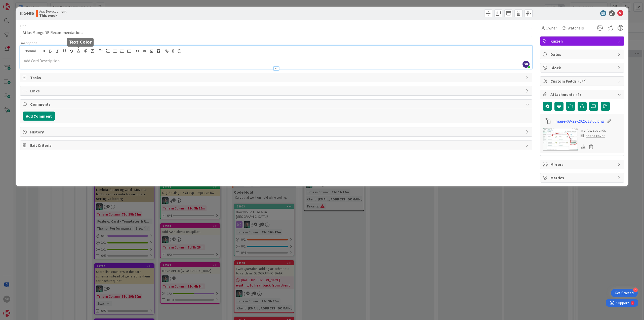  What do you see at coordinates (27, 4) in the screenshot?
I see `div: 2` at bounding box center [27, 4].